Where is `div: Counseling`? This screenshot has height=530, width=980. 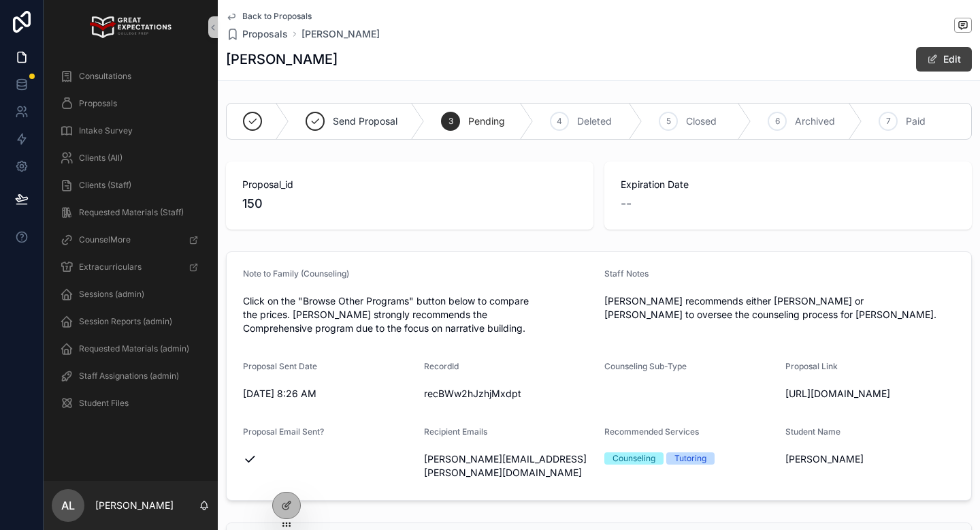
div: Counseling is located at coordinates (634, 458).